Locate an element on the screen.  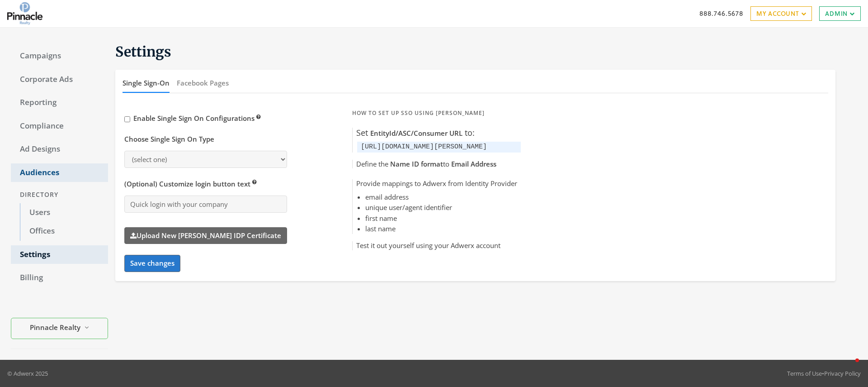
span: Enable Single Sign On Configurations is located at coordinates (197, 118).